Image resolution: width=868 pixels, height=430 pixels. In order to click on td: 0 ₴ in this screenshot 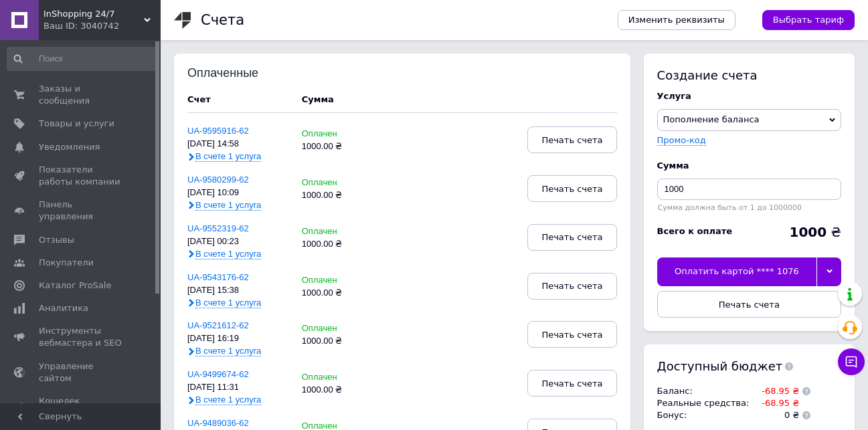, I will do `click(774, 415)`.